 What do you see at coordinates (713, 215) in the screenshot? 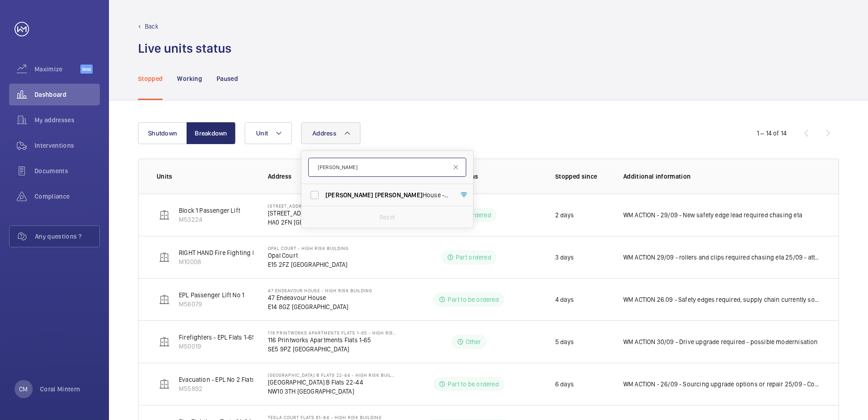
I see `p: WM ACTION - 29/09 - New safety edge lead required chasing eta` at bounding box center [713, 215].